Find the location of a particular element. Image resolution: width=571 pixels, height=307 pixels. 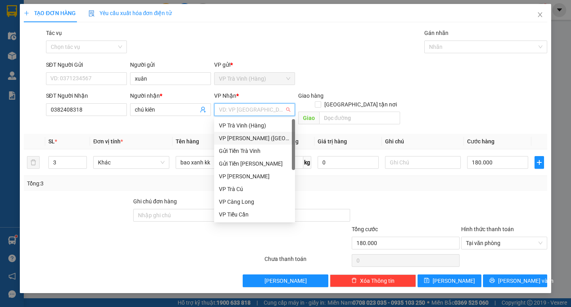

div: SĐT Người Nhận is located at coordinates (86, 96).